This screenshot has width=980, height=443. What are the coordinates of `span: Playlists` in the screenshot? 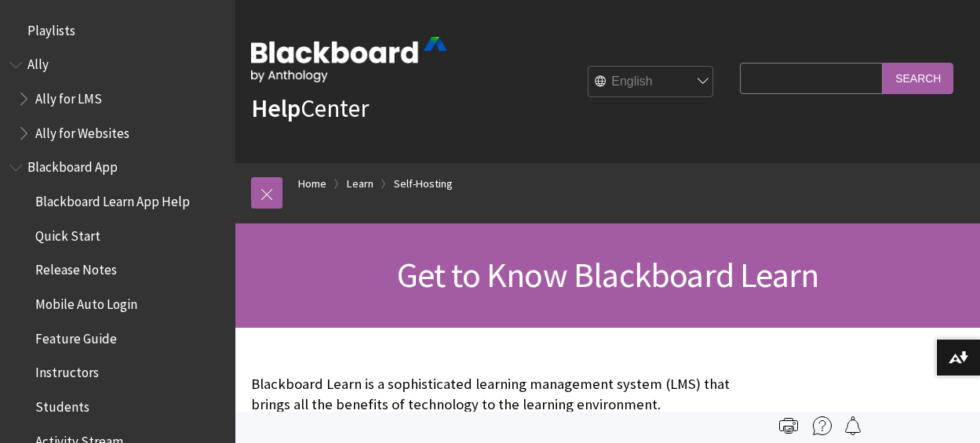 It's located at (51, 28).